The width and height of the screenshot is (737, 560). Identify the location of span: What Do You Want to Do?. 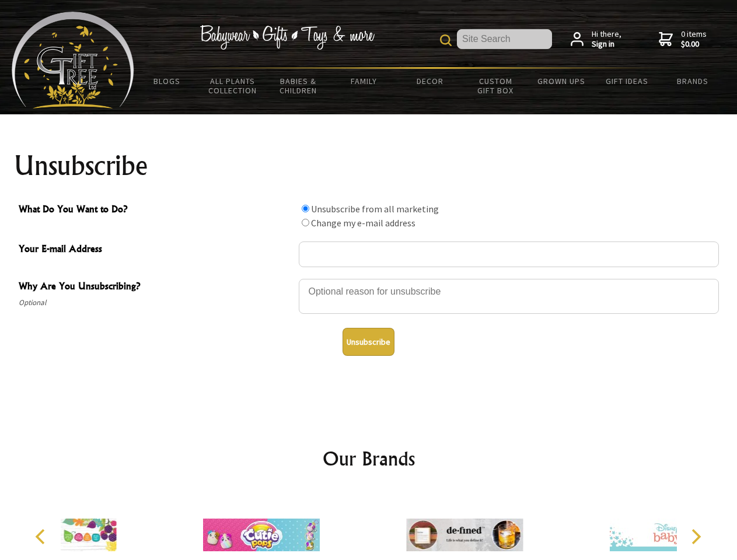
(156, 210).